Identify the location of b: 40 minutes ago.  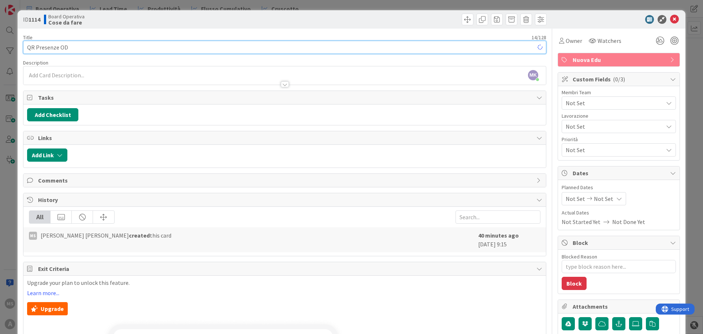
(499, 235).